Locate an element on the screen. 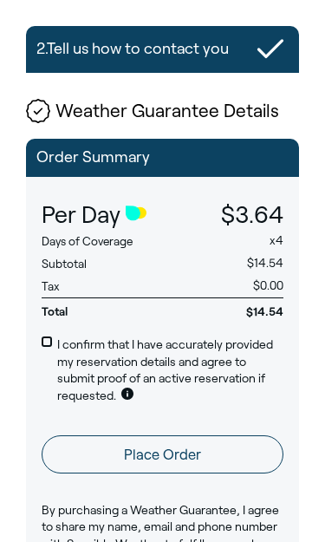 The image size is (325, 542). span: Days of Coverage is located at coordinates (87, 241).